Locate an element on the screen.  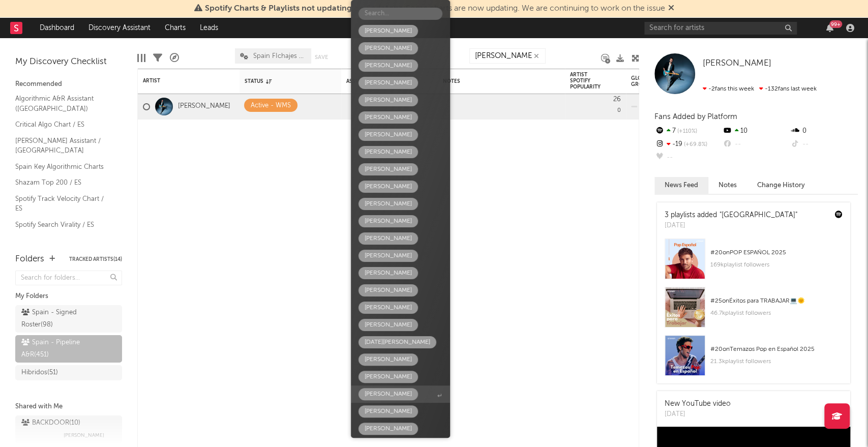
div: Recommended is located at coordinates (69, 85).